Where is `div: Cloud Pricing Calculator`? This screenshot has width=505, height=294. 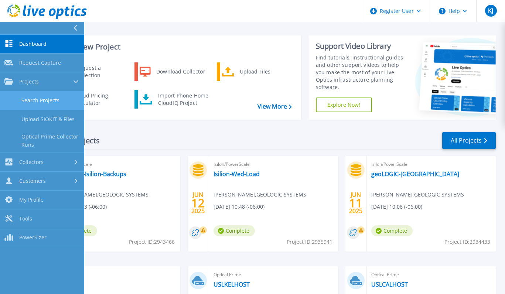
div: Cloud Pricing Calculator is located at coordinates (99, 99).